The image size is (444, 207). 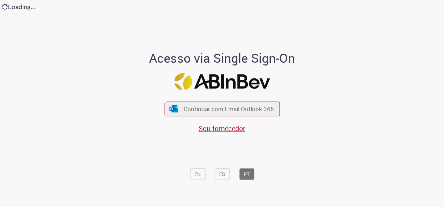 What do you see at coordinates (222, 128) in the screenshot?
I see `span: Sou fornecedor` at bounding box center [222, 128].